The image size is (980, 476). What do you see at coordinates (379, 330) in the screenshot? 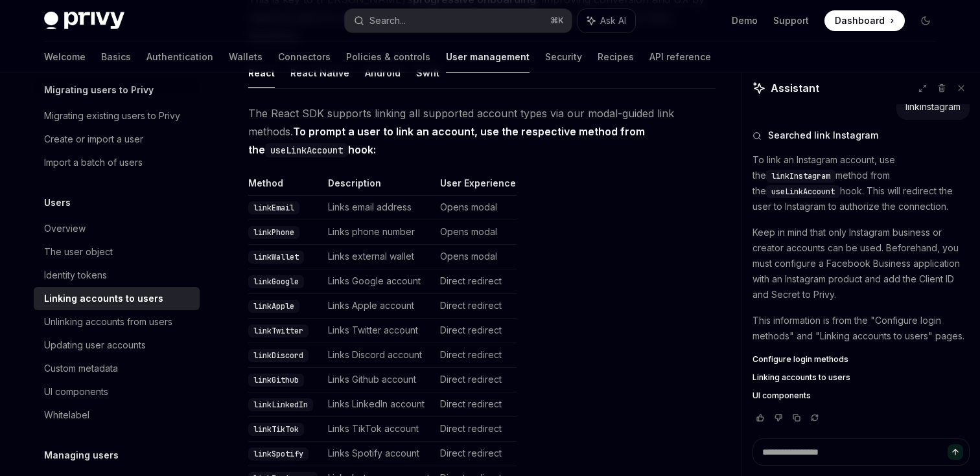
I see `td: Links Twitter account` at bounding box center [379, 330].